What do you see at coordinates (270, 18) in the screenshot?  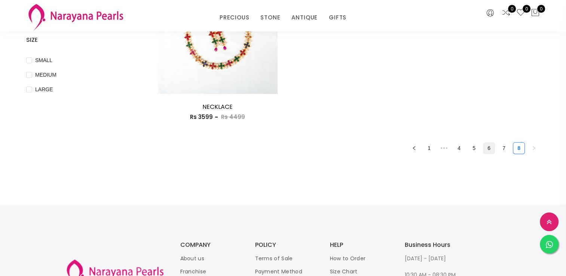 I see `a: STONE` at bounding box center [270, 18].